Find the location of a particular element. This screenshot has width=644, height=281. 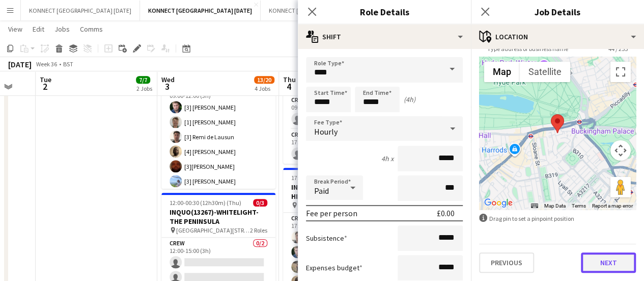

div: Fee per person is located at coordinates (331, 213).